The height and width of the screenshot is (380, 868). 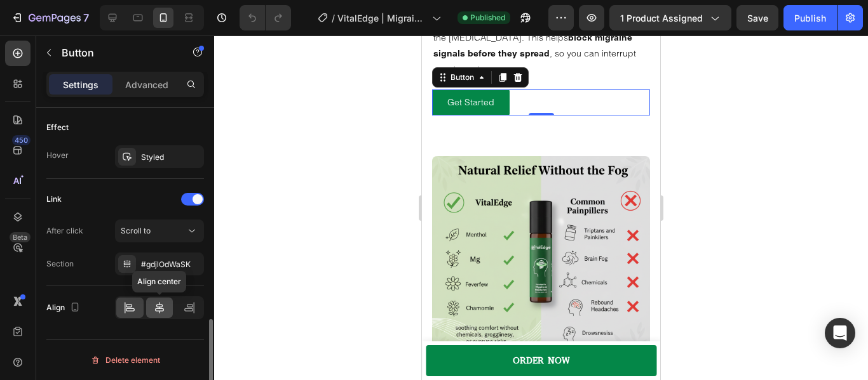 What do you see at coordinates (125, 361) in the screenshot?
I see `div: Delete element` at bounding box center [125, 361].